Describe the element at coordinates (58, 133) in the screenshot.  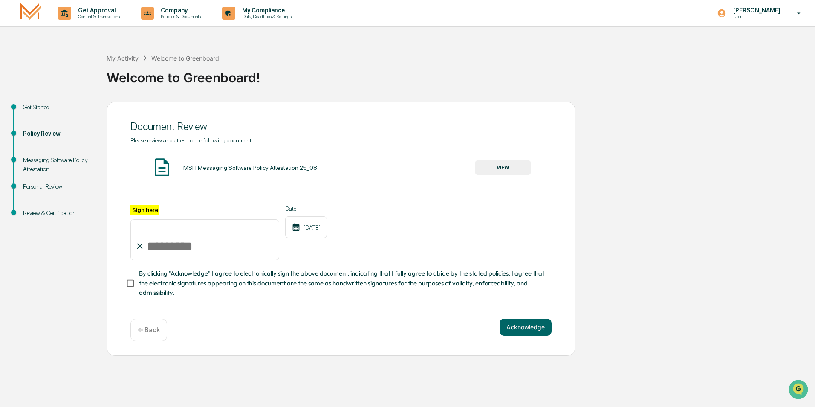
I see `div: Policy Review` at that location.